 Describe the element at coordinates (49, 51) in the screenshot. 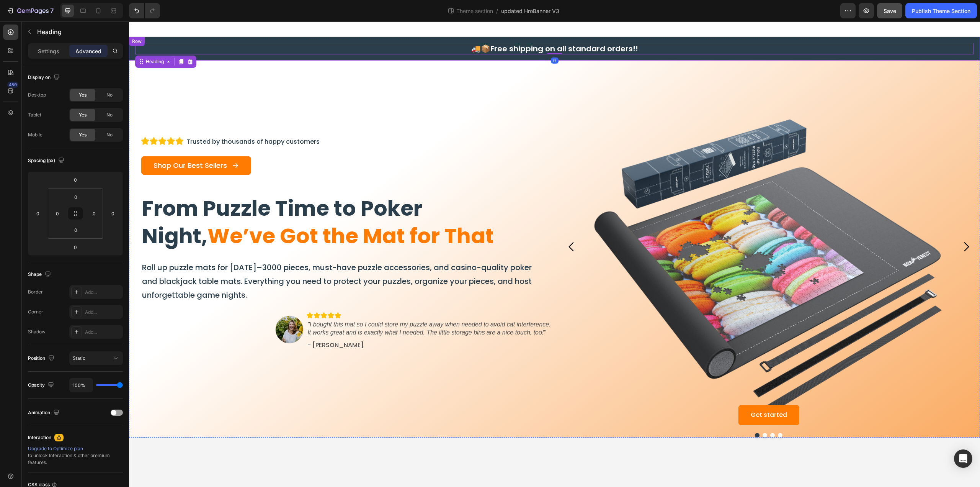

I see `p: Settings` at that location.